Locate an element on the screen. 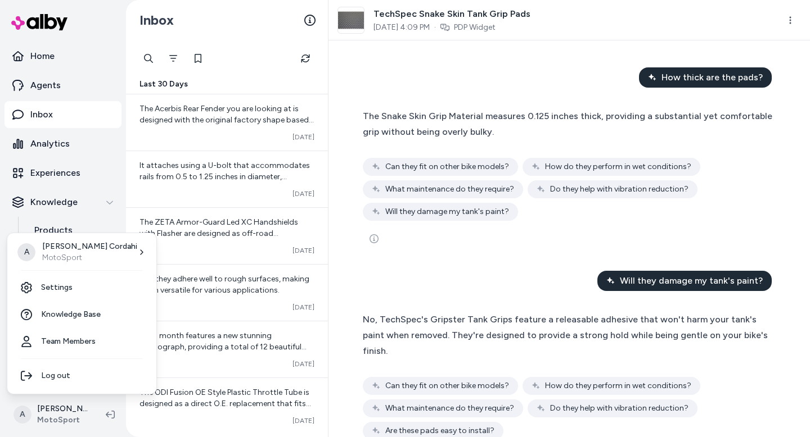 This screenshot has width=810, height=437. span: A is located at coordinates (26, 252).